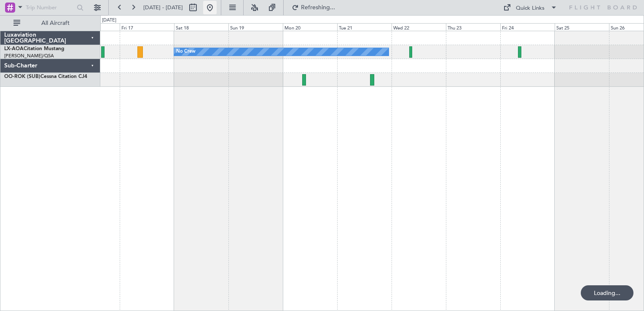  Describe the element at coordinates (50, 8) in the screenshot. I see `input: Trip Number` at that location.